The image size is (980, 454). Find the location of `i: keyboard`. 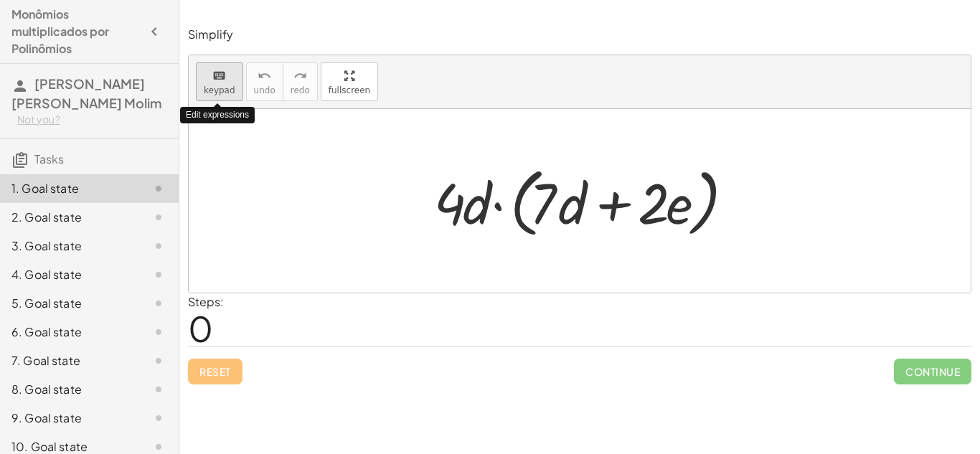

i: keyboard is located at coordinates (219, 76).